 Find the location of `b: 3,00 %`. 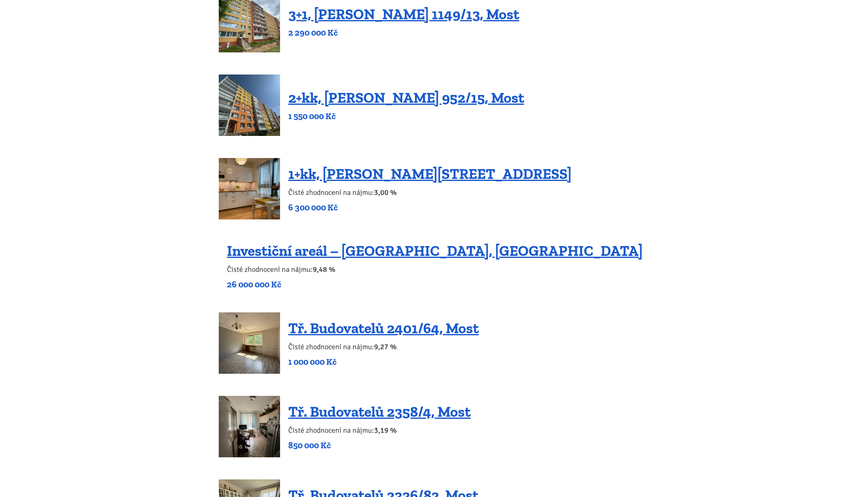

b: 3,00 % is located at coordinates (385, 192).